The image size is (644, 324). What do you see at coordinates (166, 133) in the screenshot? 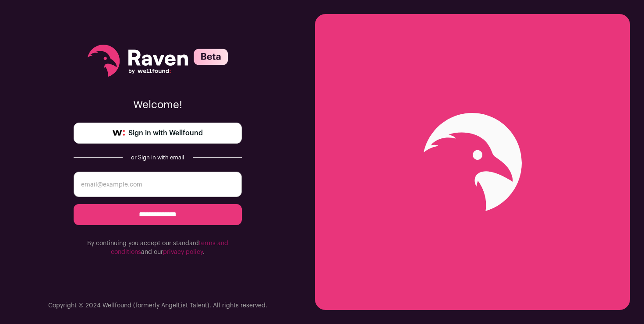
I see `span: Sign in with Wellfound` at bounding box center [166, 133].